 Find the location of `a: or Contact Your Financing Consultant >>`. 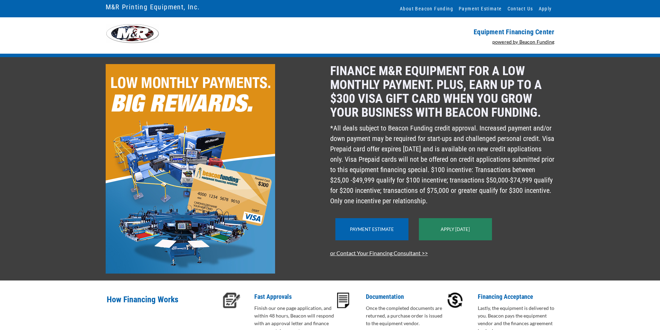

a: or Contact Your Financing Consultant >> is located at coordinates (379, 253).